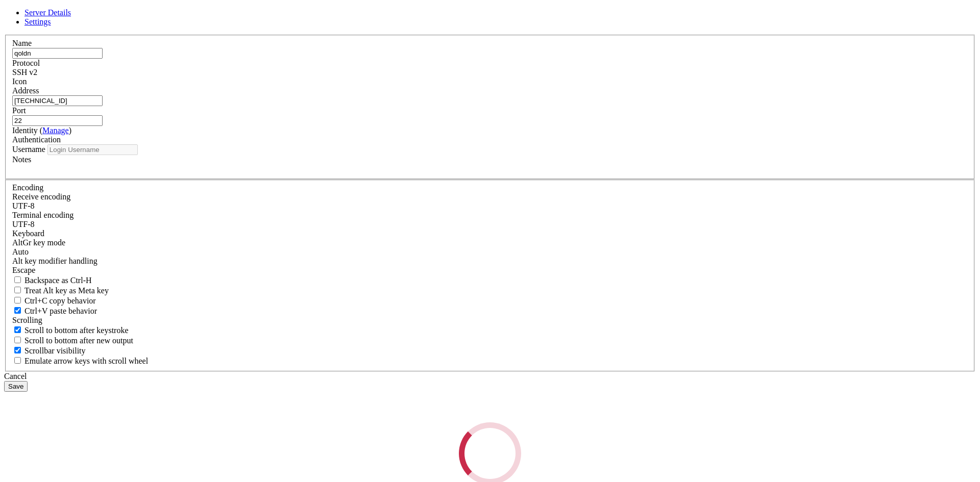 The width and height of the screenshot is (980, 482). What do you see at coordinates (17, 289) in the screenshot?
I see `input: Treat Alt key as Meta key` at bounding box center [17, 289].